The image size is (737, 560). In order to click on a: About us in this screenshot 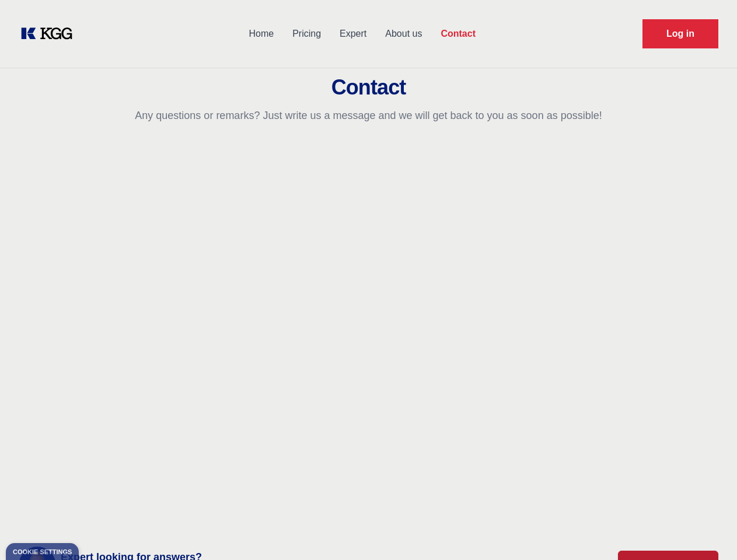, I will do `click(403, 34)`.